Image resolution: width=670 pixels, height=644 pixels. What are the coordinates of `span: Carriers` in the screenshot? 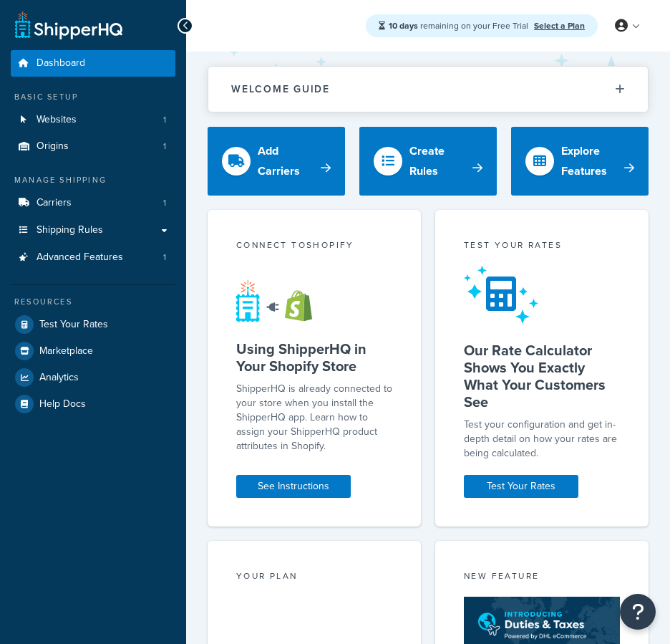 It's located at (54, 203).